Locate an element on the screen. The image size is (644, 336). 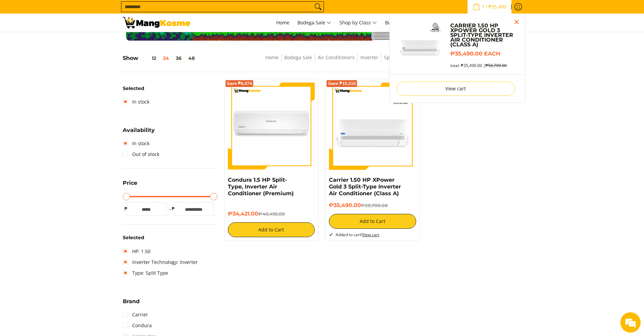
a: Shop by Class is located at coordinates (358, 23).